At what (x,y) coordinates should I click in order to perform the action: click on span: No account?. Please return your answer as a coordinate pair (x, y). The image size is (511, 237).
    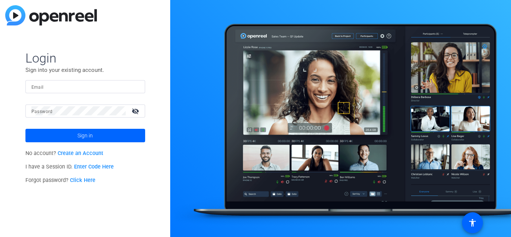
    Looking at the image, I should click on (64, 153).